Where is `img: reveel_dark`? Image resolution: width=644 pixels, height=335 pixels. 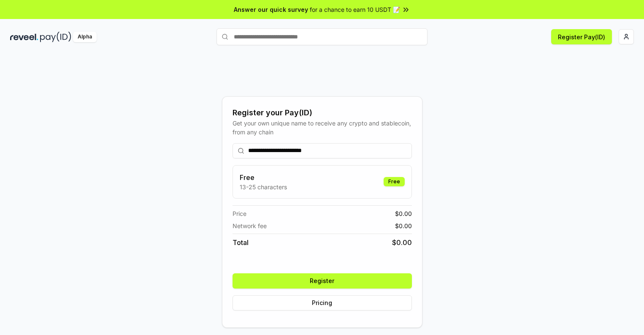
img: reveel_dark is located at coordinates (24, 37).